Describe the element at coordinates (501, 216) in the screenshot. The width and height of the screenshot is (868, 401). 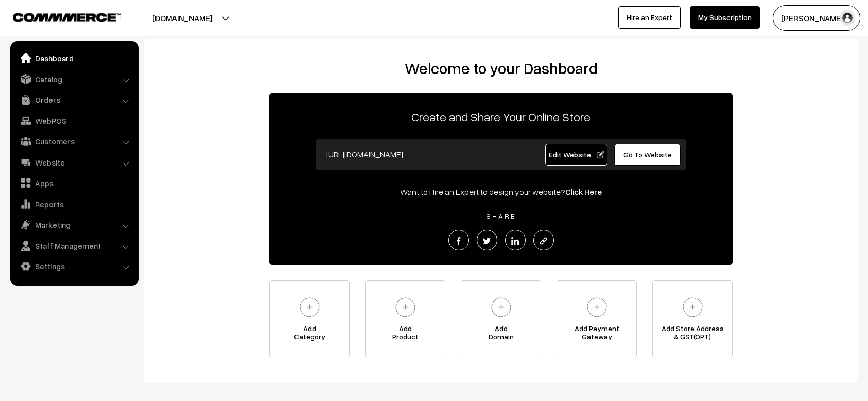
I see `span: SHARE` at that location.